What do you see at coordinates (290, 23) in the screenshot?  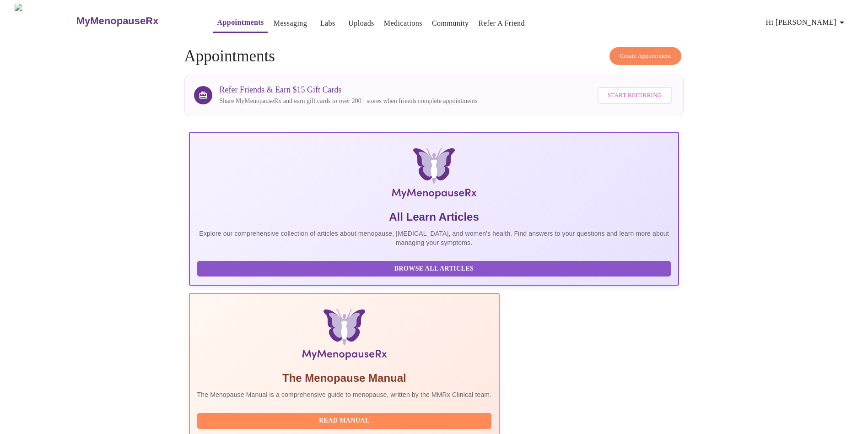 I see `button: Messaging` at bounding box center [290, 23].